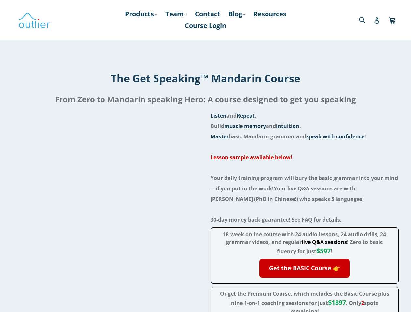 Image resolution: width=411 pixels, height=312 pixels. Describe the element at coordinates (323, 251) in the screenshot. I see `span: $597` at that location.